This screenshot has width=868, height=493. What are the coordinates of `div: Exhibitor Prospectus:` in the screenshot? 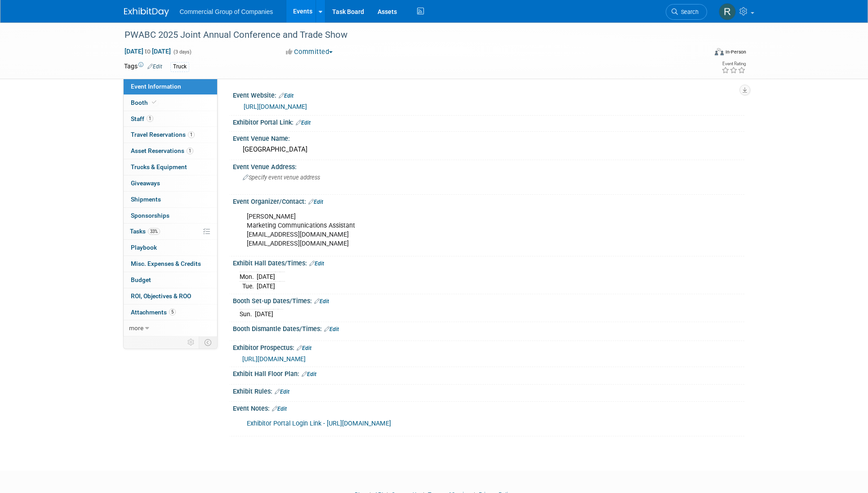 It's located at (489, 347).